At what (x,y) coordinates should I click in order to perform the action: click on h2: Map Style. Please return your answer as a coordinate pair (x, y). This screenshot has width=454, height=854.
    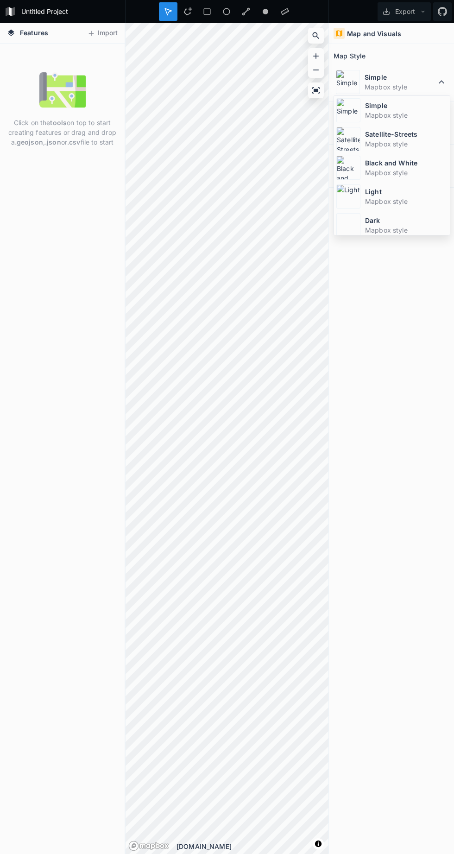
    Looking at the image, I should click on (349, 56).